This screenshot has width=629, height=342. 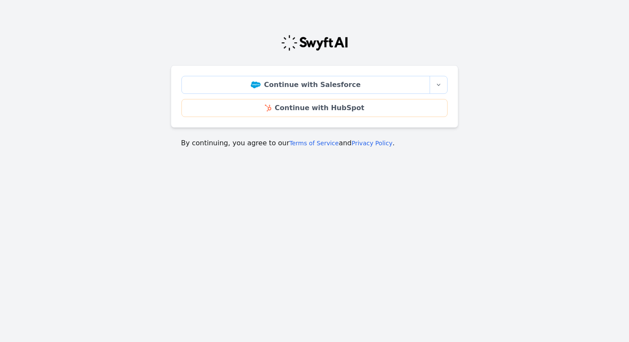 What do you see at coordinates (315, 43) in the screenshot?
I see `img: Swyft Logo` at bounding box center [315, 43].